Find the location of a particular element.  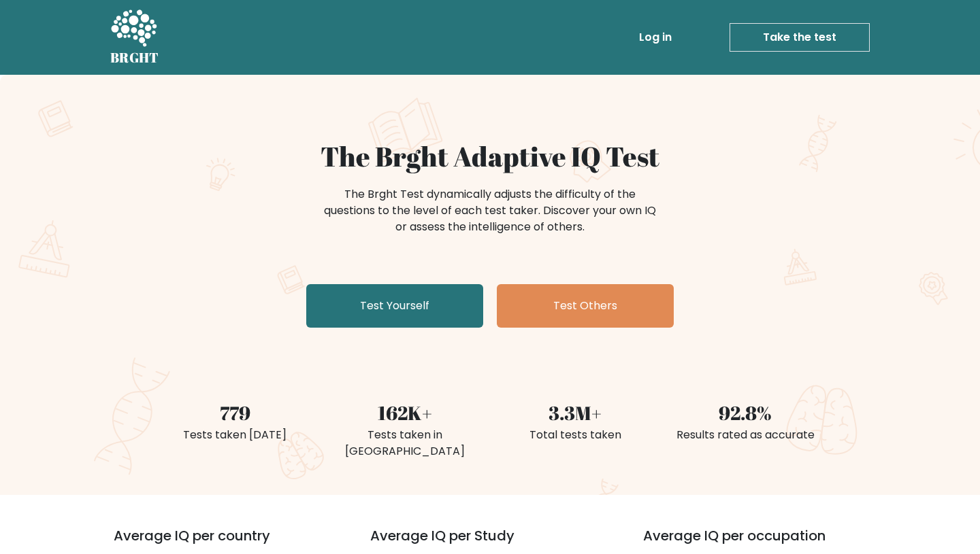

h5: BRGHT is located at coordinates (135, 58).